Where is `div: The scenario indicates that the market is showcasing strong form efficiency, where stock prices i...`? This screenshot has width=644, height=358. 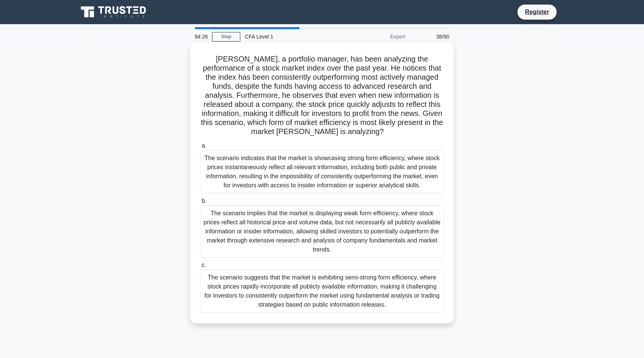
div: The scenario indicates that the market is showcasing strong form efficiency, where stock prices i... is located at coordinates (322, 172).